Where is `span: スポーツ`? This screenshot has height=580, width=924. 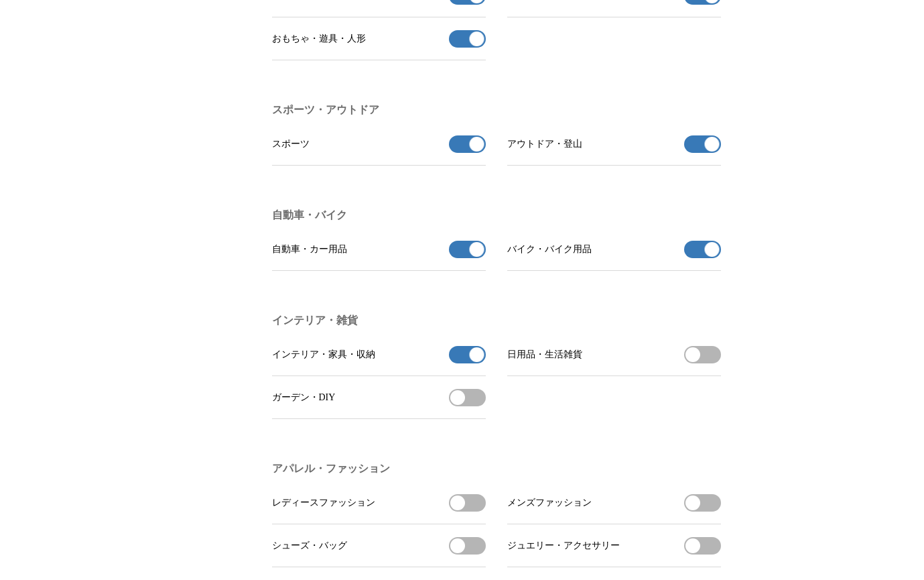
span: スポーツ is located at coordinates (291, 144).